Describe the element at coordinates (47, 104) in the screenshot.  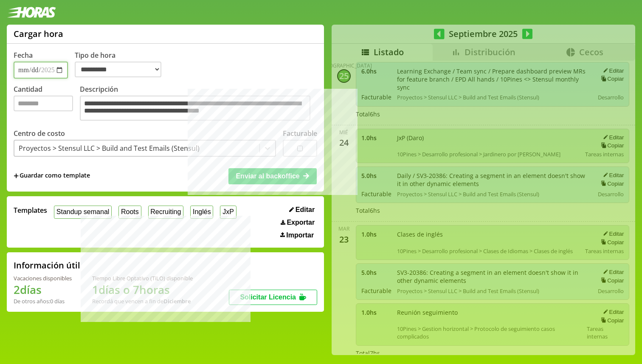
I see `label: Cantidad` at that location.